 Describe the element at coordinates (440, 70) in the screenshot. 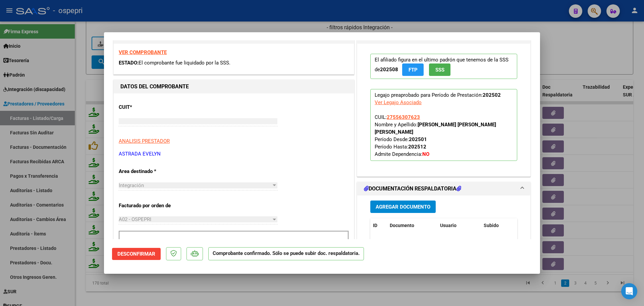

I see `button: SSS` at that location.